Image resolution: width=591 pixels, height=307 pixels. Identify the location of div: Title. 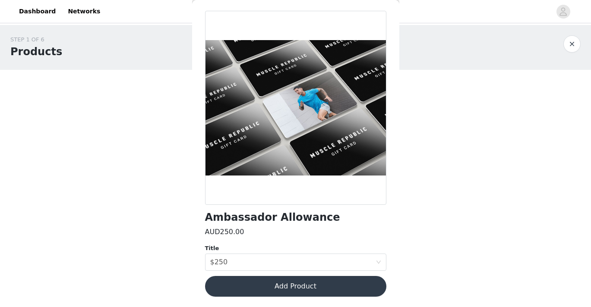
(296, 249).